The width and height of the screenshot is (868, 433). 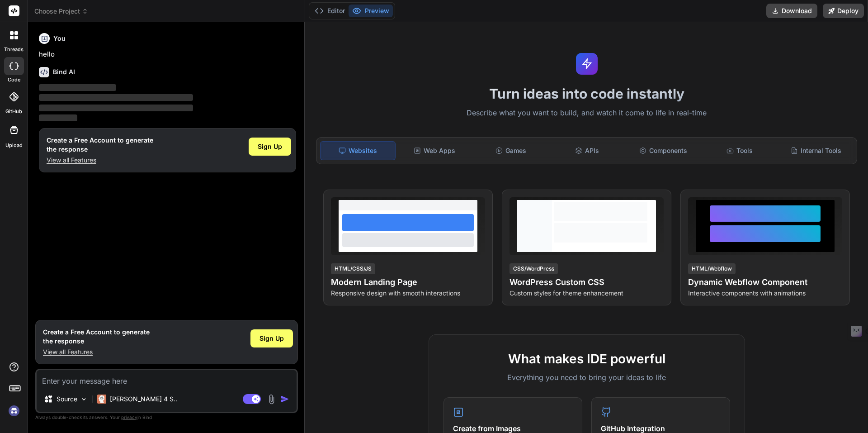 I want to click on h4: Dynamic Webflow Component, so click(x=765, y=282).